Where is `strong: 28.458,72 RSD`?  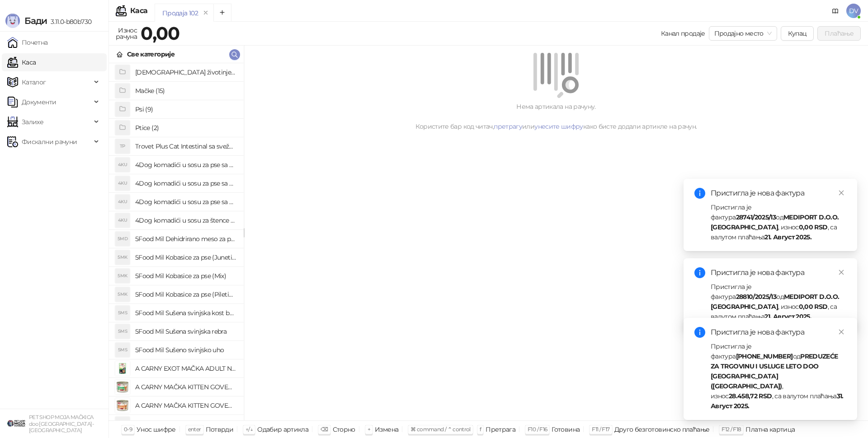
strong: 28.458,72 RSD is located at coordinates (751, 396).